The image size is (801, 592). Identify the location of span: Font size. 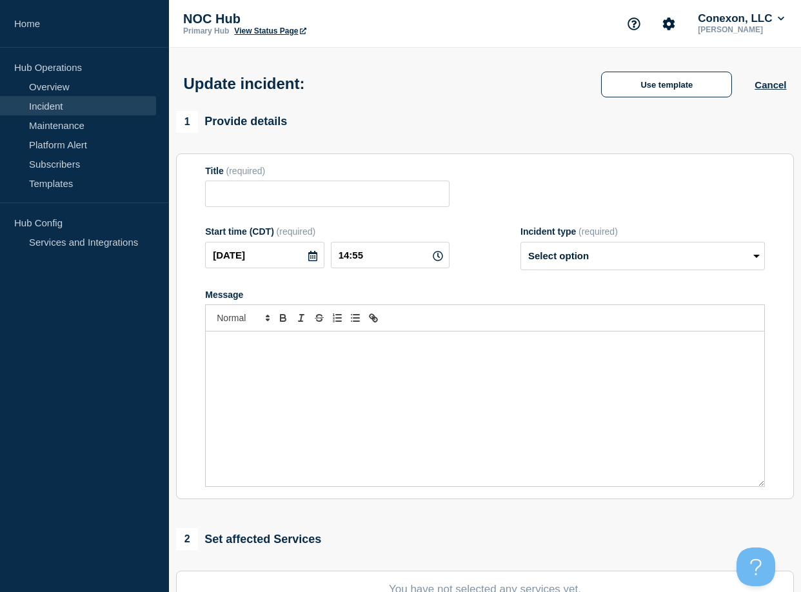
(242, 318).